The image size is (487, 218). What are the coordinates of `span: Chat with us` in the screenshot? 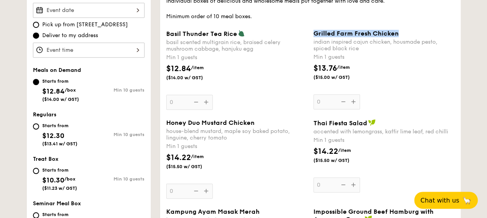 It's located at (439, 201).